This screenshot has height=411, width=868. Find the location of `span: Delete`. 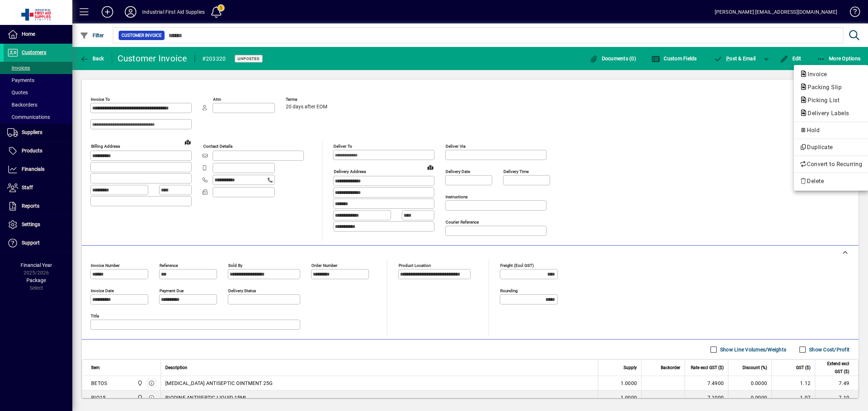

span: Delete is located at coordinates (831, 181).